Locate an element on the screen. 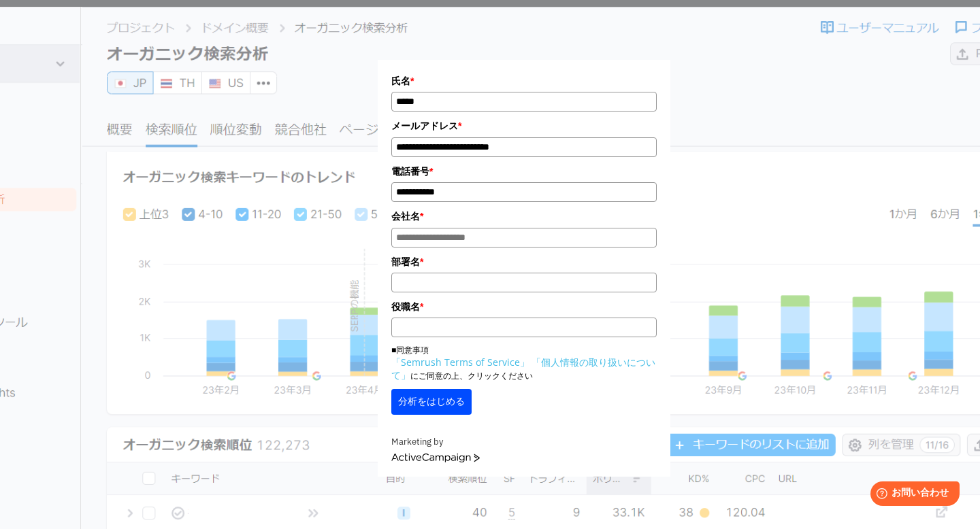 This screenshot has width=980, height=529. label: 氏名 is located at coordinates (524, 81).